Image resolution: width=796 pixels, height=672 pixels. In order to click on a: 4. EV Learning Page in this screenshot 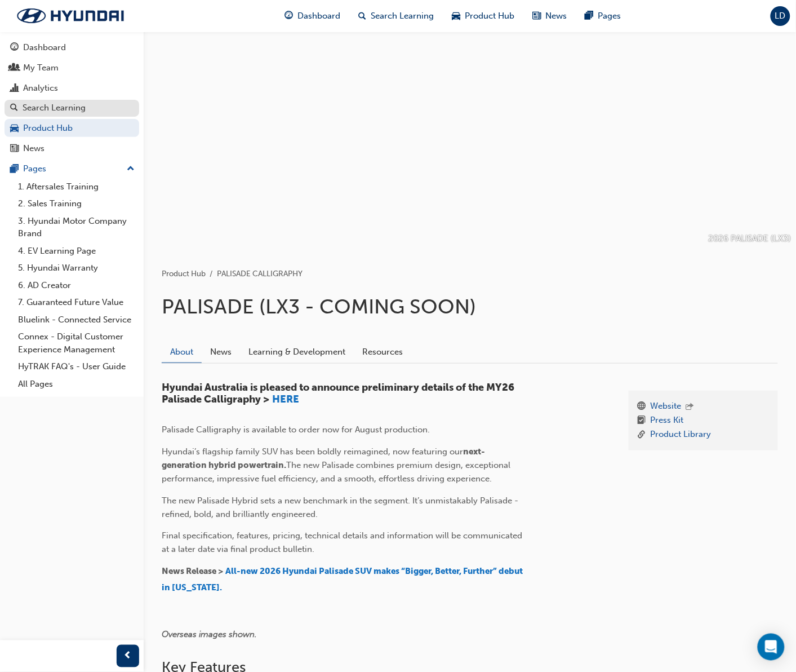, I will do `click(76, 251)`.